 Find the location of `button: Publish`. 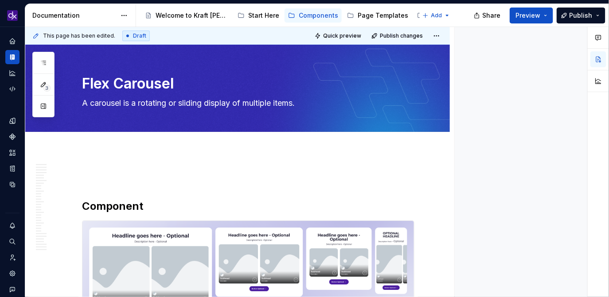

button: Publish is located at coordinates (581, 16).